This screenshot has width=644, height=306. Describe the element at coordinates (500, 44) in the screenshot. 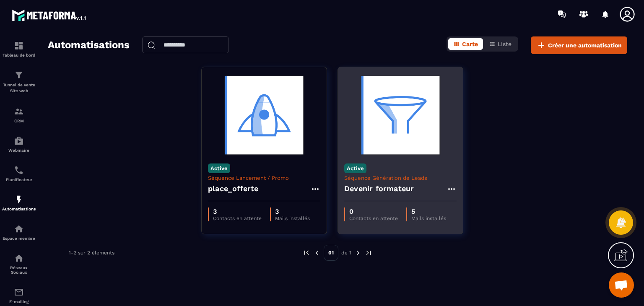

I see `button: Liste` at that location.